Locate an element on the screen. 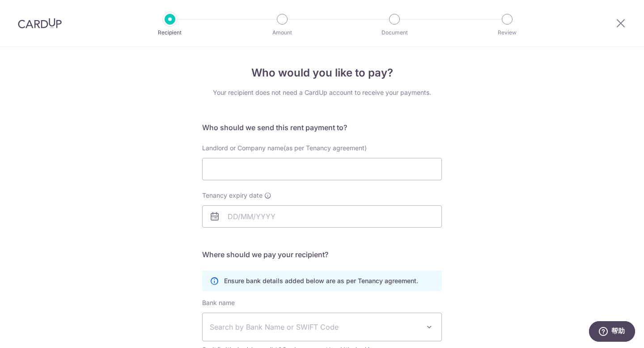 Image resolution: width=644 pixels, height=348 pixels. h5: Who should we send this rent payment to? is located at coordinates (322, 127).